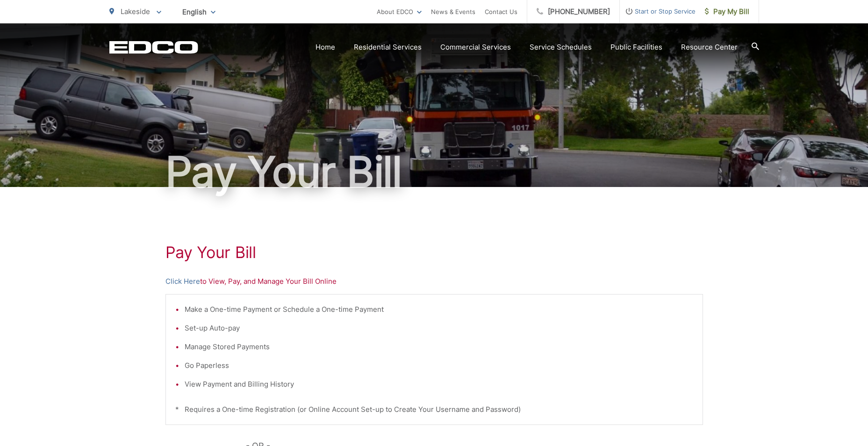  Describe the element at coordinates (399, 12) in the screenshot. I see `a: About EDCO` at that location.